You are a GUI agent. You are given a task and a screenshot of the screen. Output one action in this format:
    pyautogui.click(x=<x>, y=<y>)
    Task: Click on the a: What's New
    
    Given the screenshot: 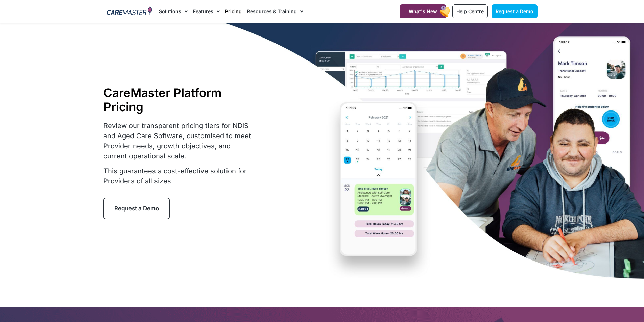 What is the action you would take?
    pyautogui.click(x=423, y=11)
    